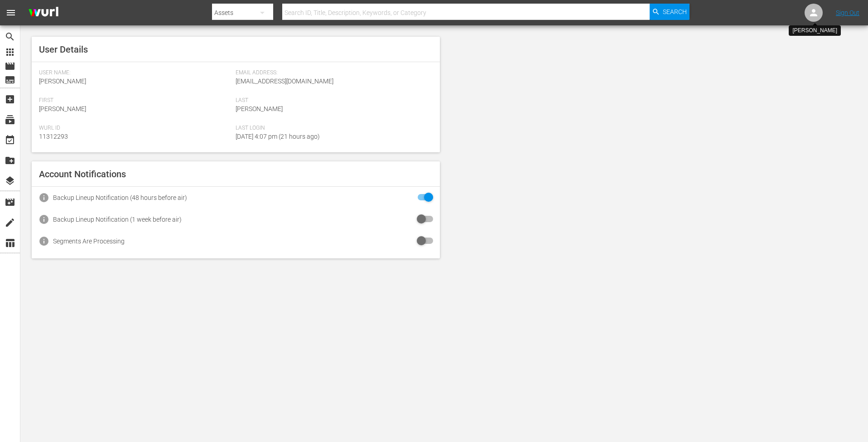 The image size is (868, 442). What do you see at coordinates (10, 243) in the screenshot?
I see `span: Reports` at bounding box center [10, 243].